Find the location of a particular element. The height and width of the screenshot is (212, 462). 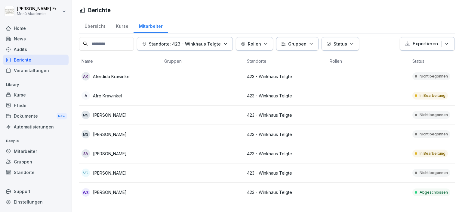

div: SA is located at coordinates (86, 153).